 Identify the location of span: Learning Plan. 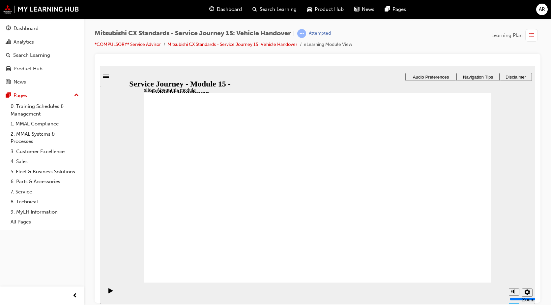
(507, 35).